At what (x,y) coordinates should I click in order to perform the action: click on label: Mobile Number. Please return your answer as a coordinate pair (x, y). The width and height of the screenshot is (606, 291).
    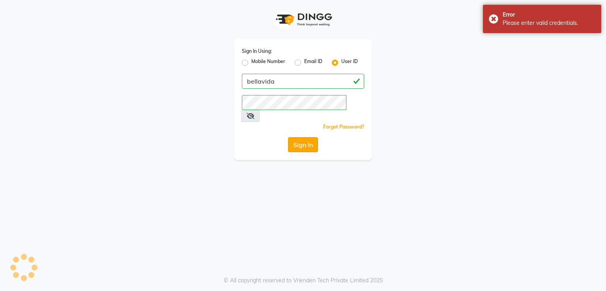
    Looking at the image, I should click on (268, 63).